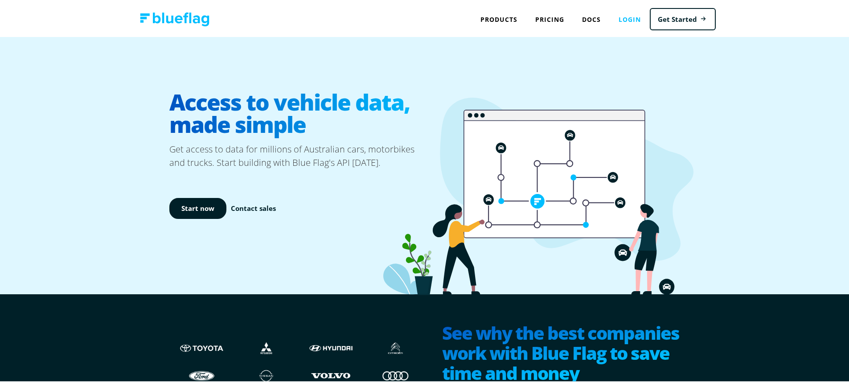  What do you see at coordinates (253, 207) in the screenshot?
I see `a: Contact sales` at bounding box center [253, 207].